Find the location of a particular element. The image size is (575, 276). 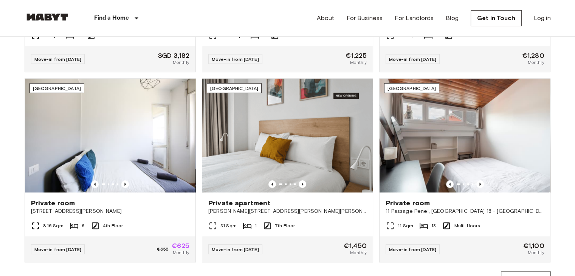

span: 8.16 Sqm is located at coordinates (53, 226).